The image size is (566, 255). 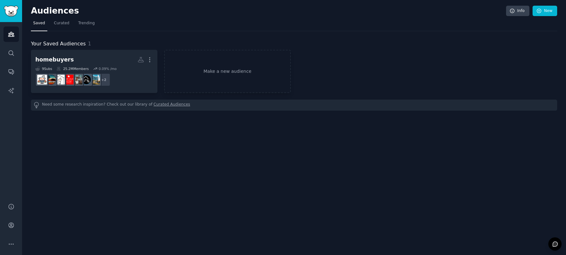 I want to click on div: 25.2M Members, so click(x=73, y=69).